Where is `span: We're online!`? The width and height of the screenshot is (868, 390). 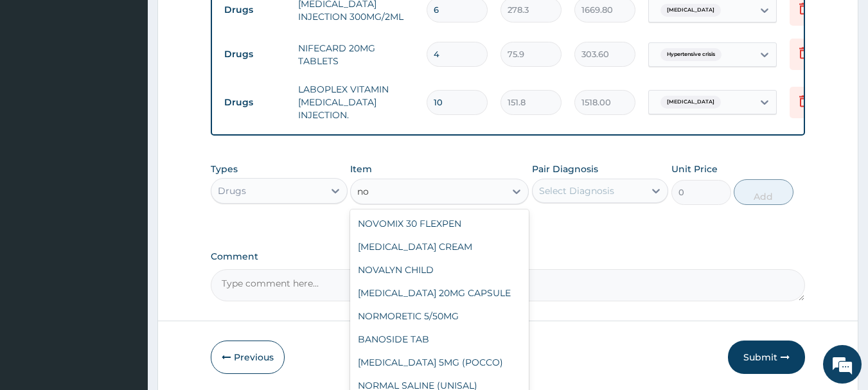
span: We're online! is located at coordinates (126, 179).